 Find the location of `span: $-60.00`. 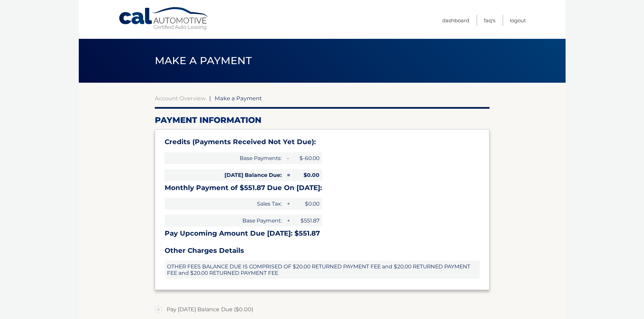

span: $-60.00 is located at coordinates (307, 158).